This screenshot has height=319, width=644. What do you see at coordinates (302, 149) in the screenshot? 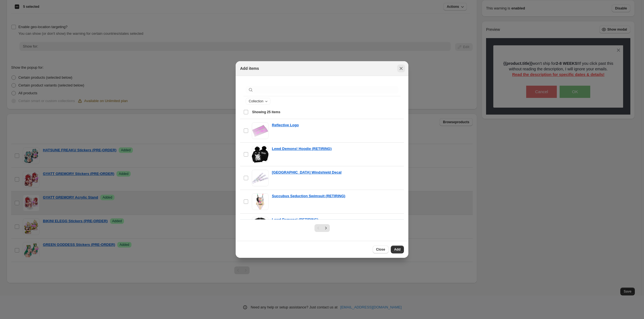
I see `p: Lewd Demons! Hoodie (RETIRING)` at bounding box center [302, 149].